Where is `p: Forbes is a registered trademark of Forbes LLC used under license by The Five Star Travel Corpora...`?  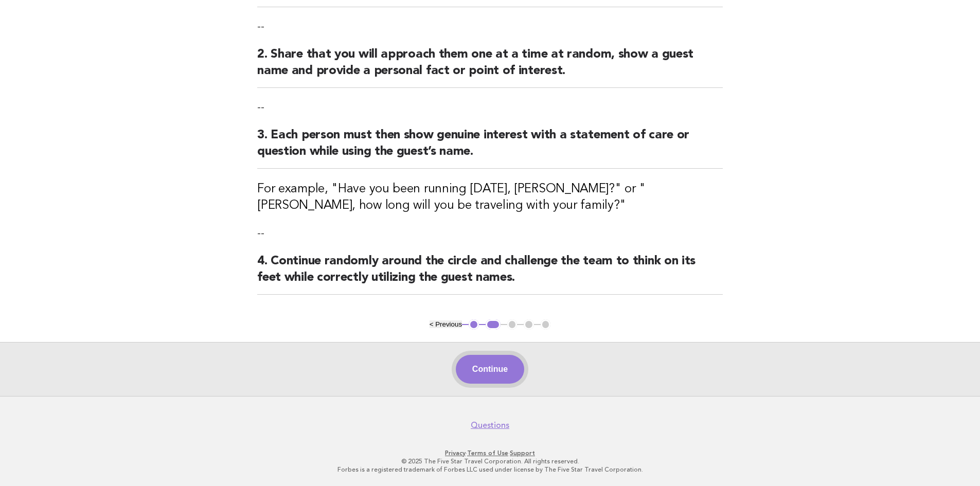
p: Forbes is a registered trademark of Forbes LLC used under license by The Five Star Travel Corpora... is located at coordinates (490, 470).